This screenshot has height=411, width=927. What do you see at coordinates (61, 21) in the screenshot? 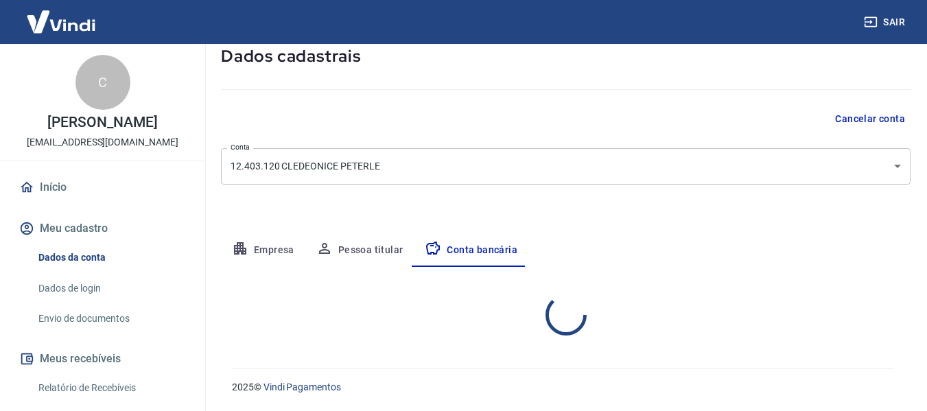
I see `img: Vindi` at bounding box center [61, 21].